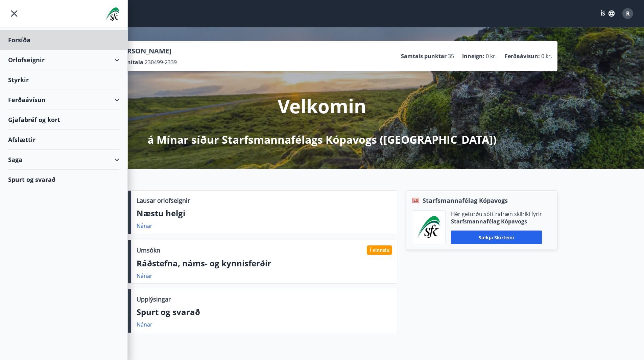  What do you see at coordinates (64, 159) in the screenshot?
I see `div: Saga` at bounding box center [64, 159].